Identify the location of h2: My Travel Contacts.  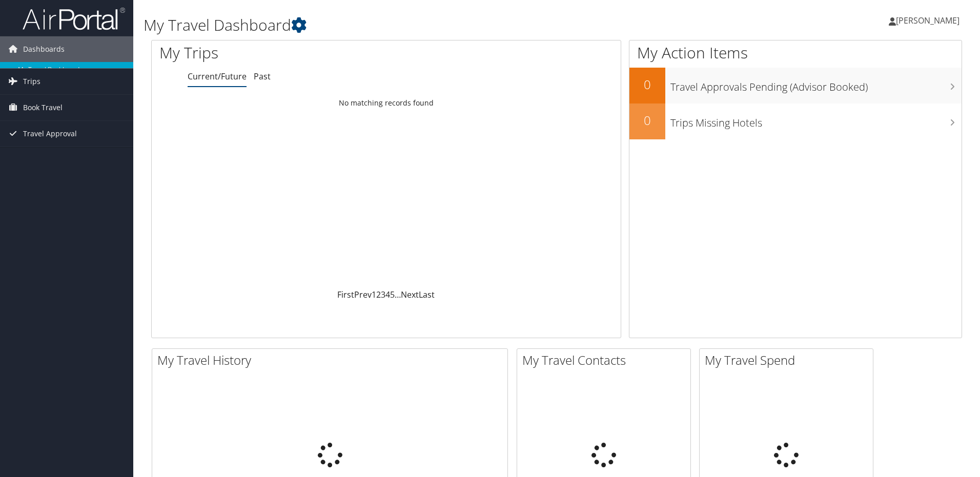
(607, 360).